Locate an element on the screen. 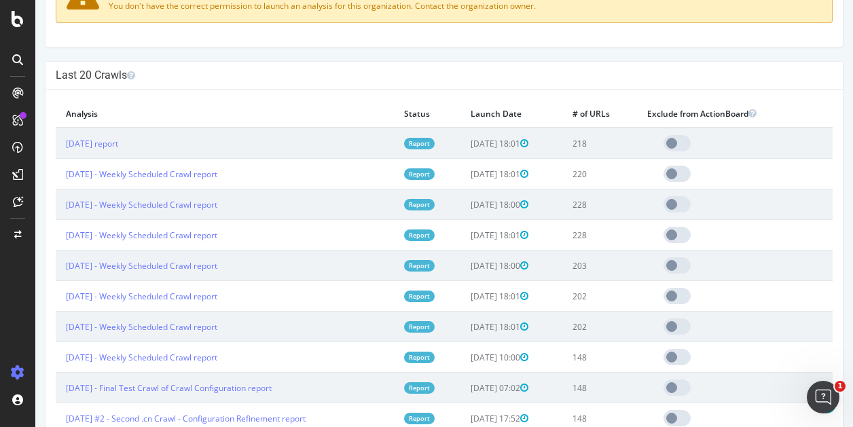 Image resolution: width=853 pixels, height=427 pixels. th: # of URLs is located at coordinates (564, 113).